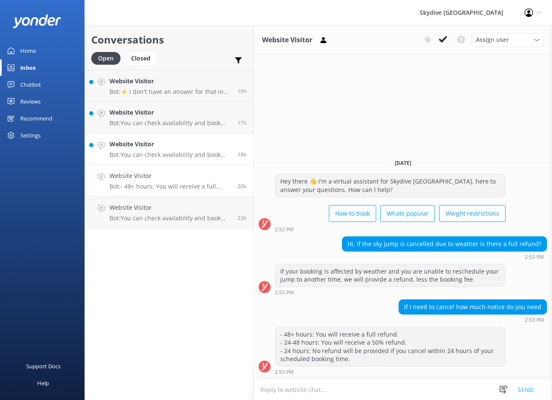  I want to click on div: Settings, so click(30, 135).